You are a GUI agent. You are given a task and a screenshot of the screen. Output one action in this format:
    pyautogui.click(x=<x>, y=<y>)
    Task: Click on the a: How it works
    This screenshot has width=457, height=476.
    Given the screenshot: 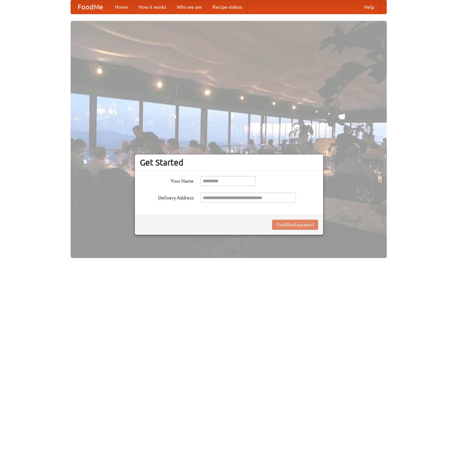 What is the action you would take?
    pyautogui.click(x=152, y=7)
    